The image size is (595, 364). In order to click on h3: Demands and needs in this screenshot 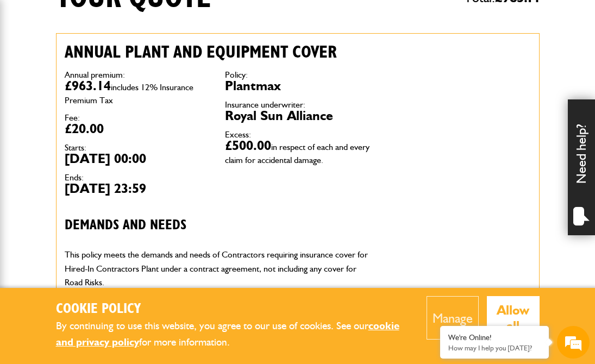, I will do `click(218, 225)`.